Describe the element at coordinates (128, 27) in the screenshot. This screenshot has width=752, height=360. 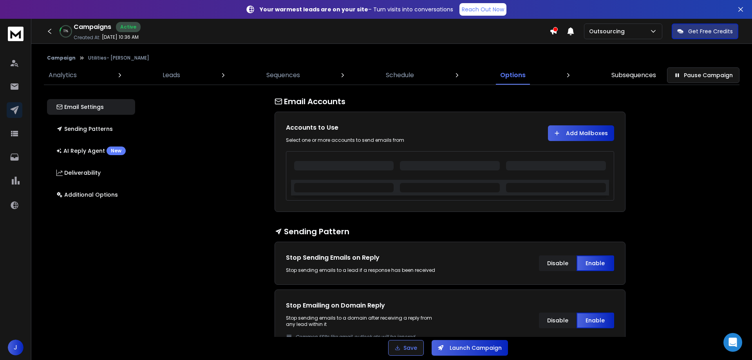
I see `div: Active` at that location.